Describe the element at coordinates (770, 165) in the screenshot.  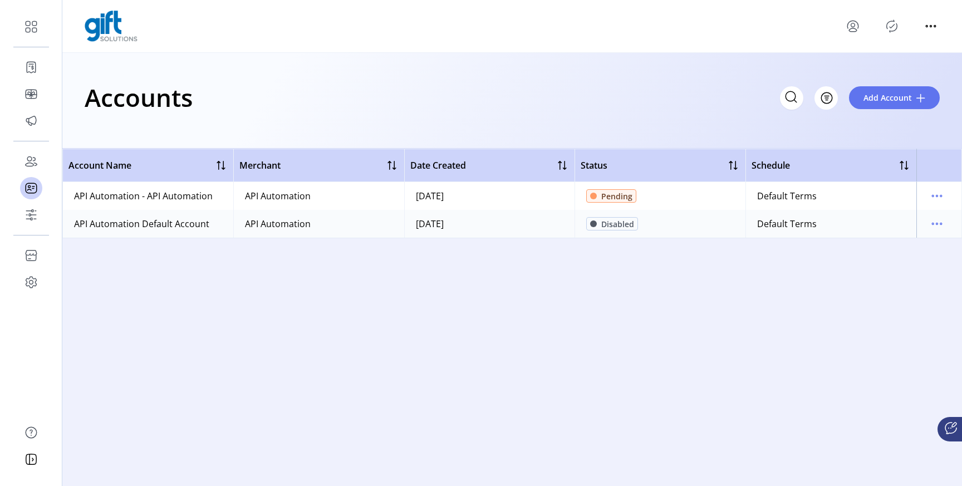
I see `span: Schedule` at that location.